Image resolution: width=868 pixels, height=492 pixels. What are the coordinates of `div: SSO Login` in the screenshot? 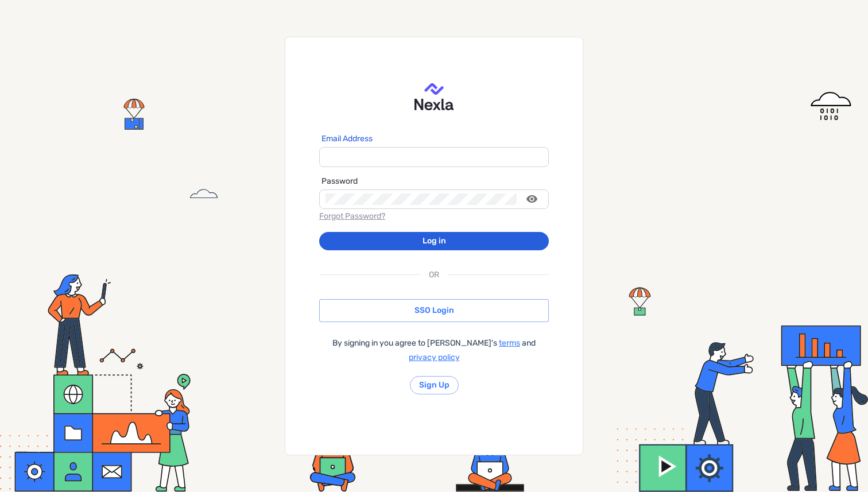 It's located at (434, 310).